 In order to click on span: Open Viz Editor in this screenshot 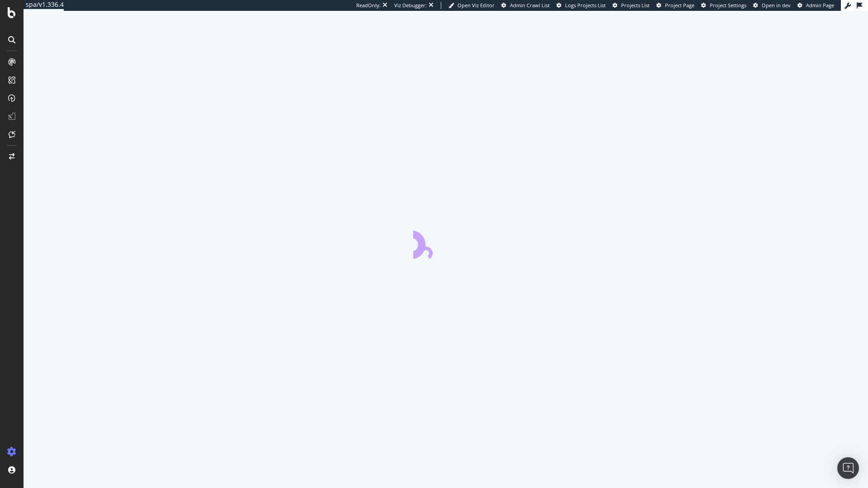, I will do `click(476, 5)`.